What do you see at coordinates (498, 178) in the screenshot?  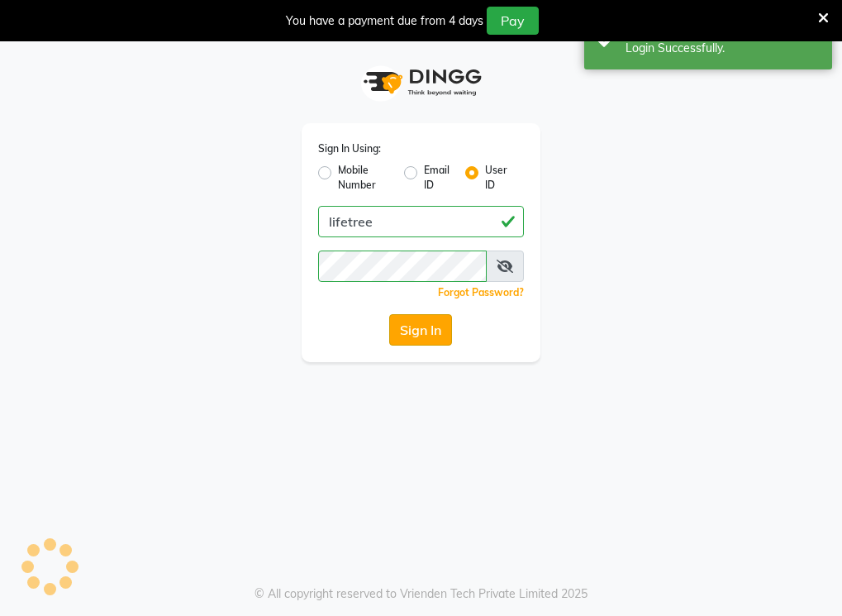 I see `label: User ID` at bounding box center [498, 178].